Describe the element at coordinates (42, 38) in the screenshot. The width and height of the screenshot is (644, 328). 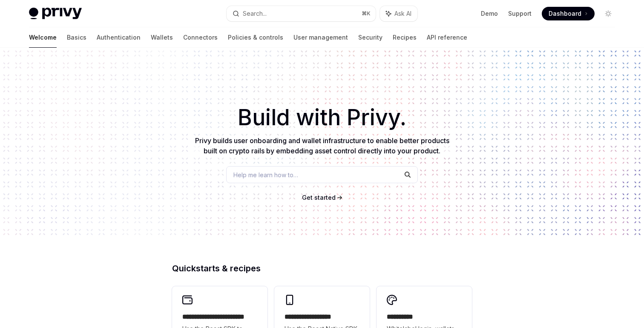
I see `a: Welcome` at that location.